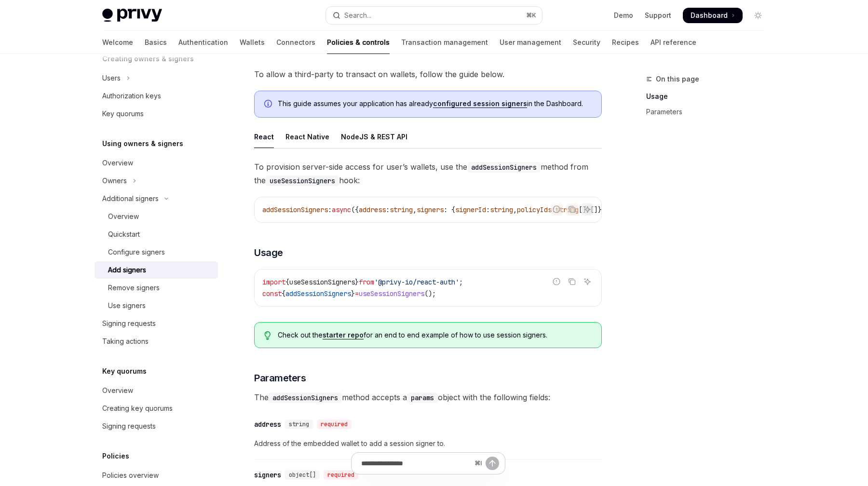 Image resolution: width=868 pixels, height=486 pixels. I want to click on span: ⌘ K, so click(531, 16).